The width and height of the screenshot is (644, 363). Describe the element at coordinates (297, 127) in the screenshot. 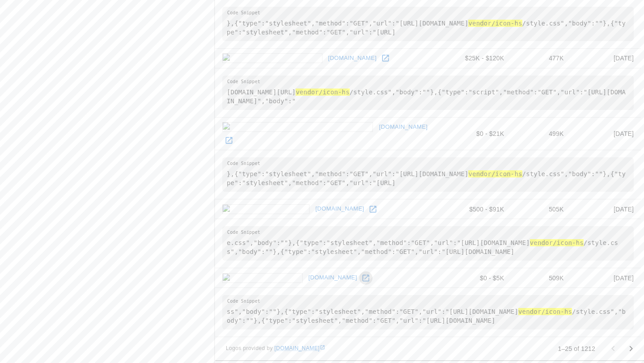

I see `img: manchesterstudentsunion.com icon` at that location.